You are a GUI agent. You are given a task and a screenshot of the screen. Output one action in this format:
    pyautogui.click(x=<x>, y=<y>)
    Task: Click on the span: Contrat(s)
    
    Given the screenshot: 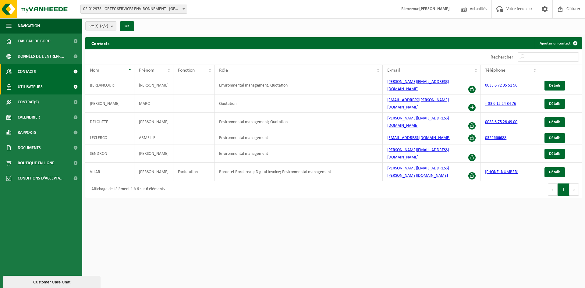 What is the action you would take?
    pyautogui.click(x=28, y=102)
    